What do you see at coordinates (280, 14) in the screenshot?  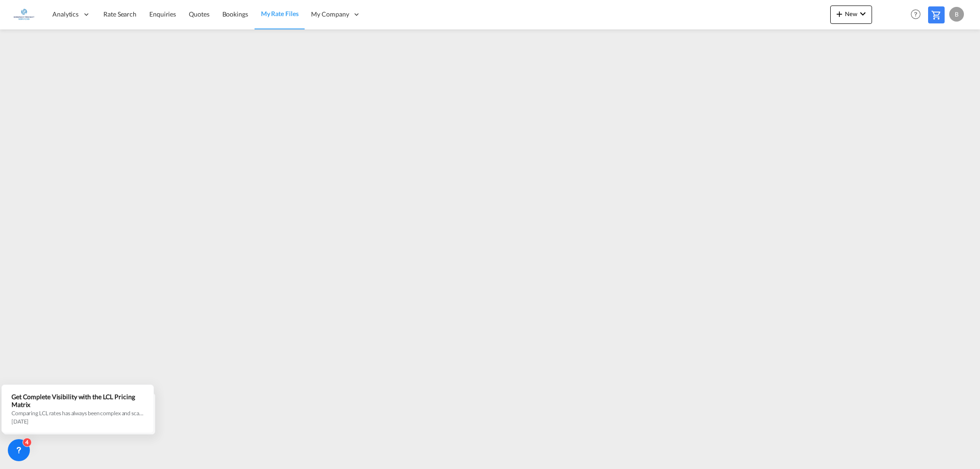 I see `span: My Rate Files` at bounding box center [280, 14].